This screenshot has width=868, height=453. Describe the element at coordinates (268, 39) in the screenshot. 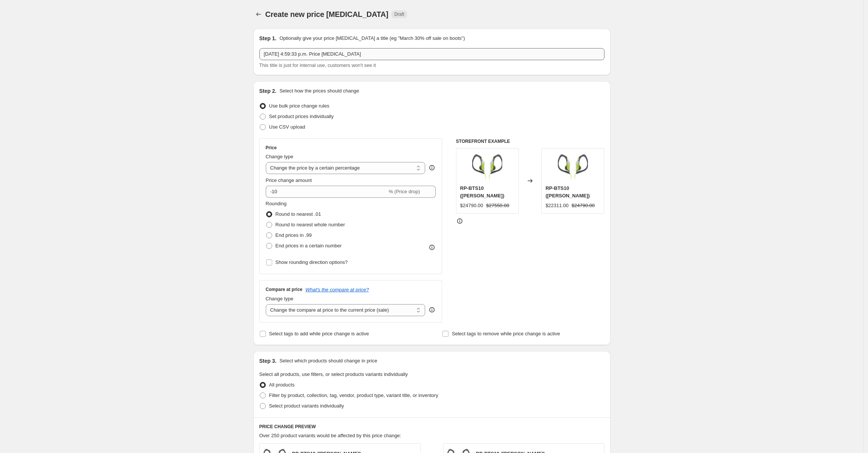

I see `h2: Step 1.` at that location.